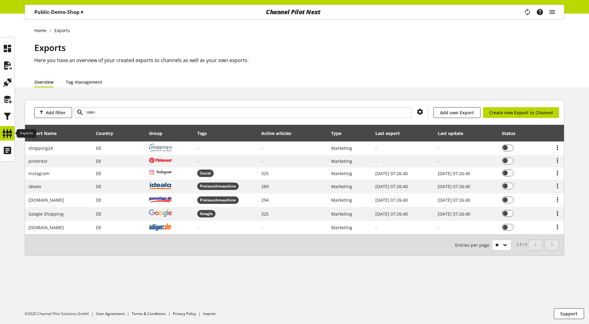 This screenshot has height=324, width=589. Describe the element at coordinates (50, 48) in the screenshot. I see `span: Exports` at that location.